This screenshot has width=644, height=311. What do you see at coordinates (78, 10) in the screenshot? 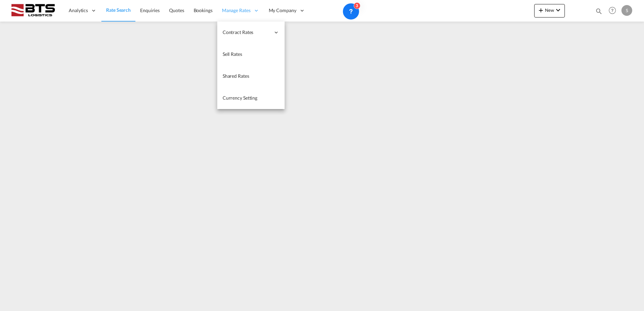
I see `span: Analytics` at bounding box center [78, 10].